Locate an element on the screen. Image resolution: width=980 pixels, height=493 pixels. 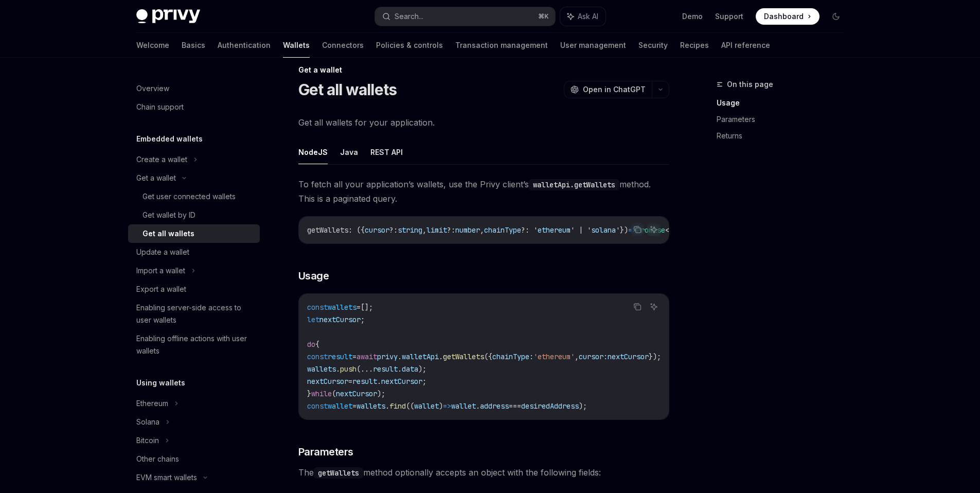
div: Export a wallet is located at coordinates (161, 289).